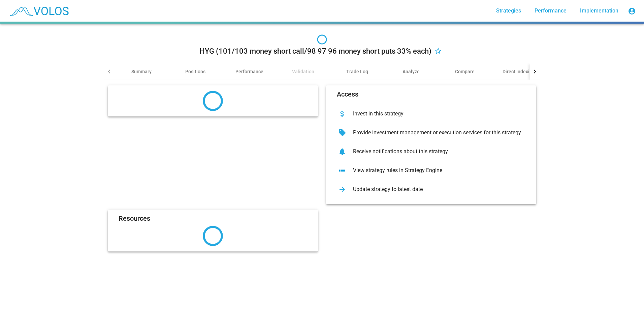 The image size is (644, 322). I want to click on div: Invest in this strategy, so click(437, 114).